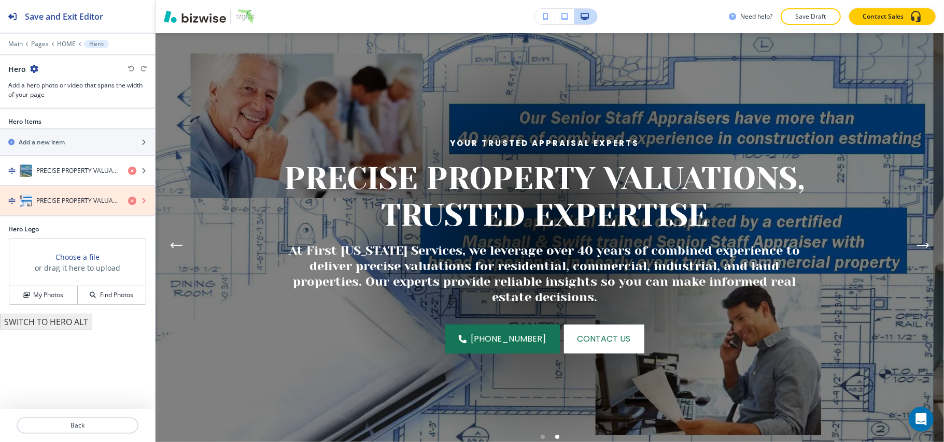  What do you see at coordinates (64, 17) in the screenshot?
I see `h2: Save and Exit Editor` at bounding box center [64, 17].